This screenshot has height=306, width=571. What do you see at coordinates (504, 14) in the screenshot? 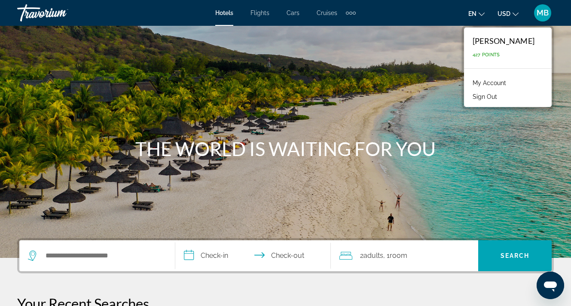
I see `span: USD` at bounding box center [504, 14].